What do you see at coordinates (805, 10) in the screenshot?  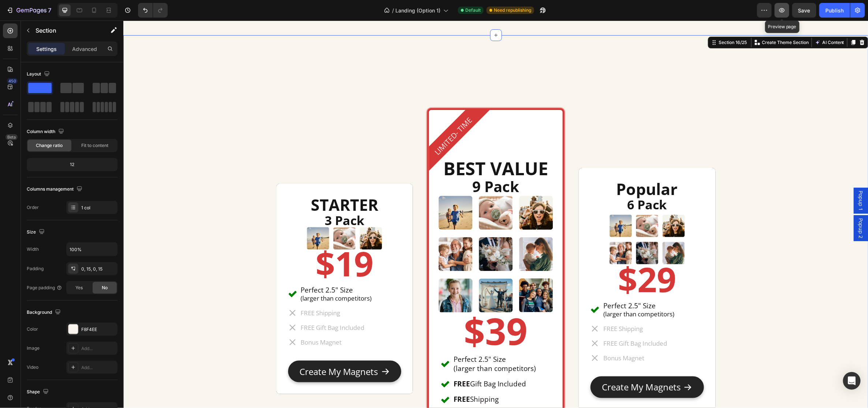 I see `button: Save` at bounding box center [805, 10].